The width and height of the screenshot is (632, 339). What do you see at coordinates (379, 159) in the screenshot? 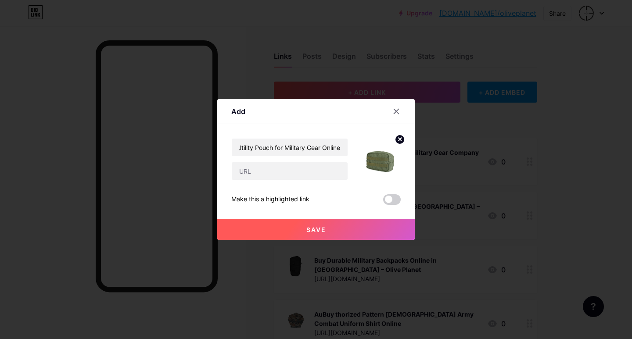
I see `img: link_thumbnail` at bounding box center [379, 159].